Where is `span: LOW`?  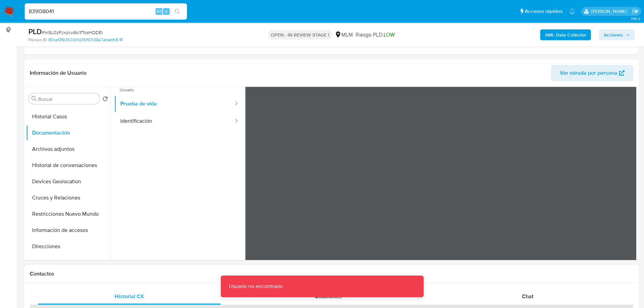
span: LOW is located at coordinates (390, 35).